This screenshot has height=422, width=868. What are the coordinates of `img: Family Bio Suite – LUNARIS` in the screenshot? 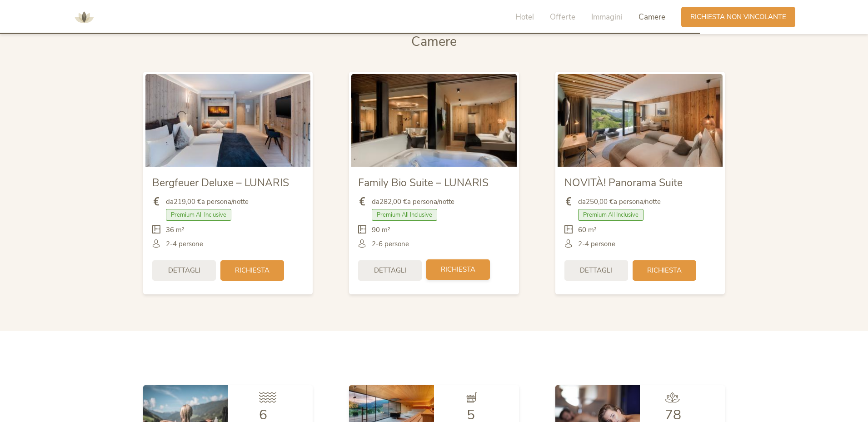 It's located at (434, 120).